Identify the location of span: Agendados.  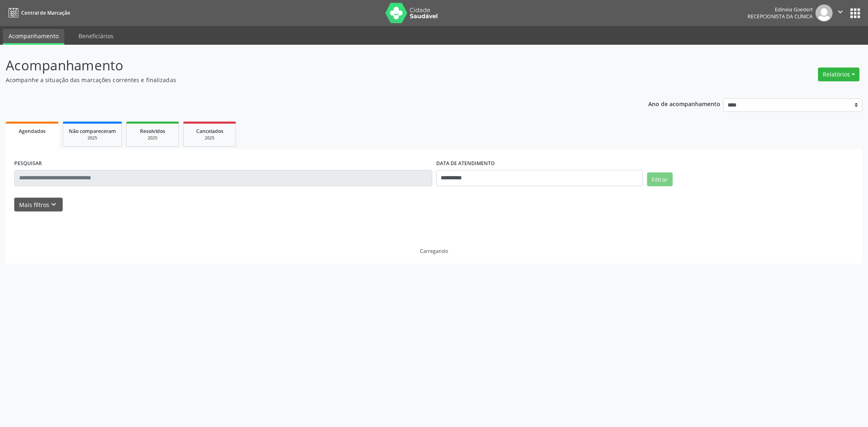
(32, 131).